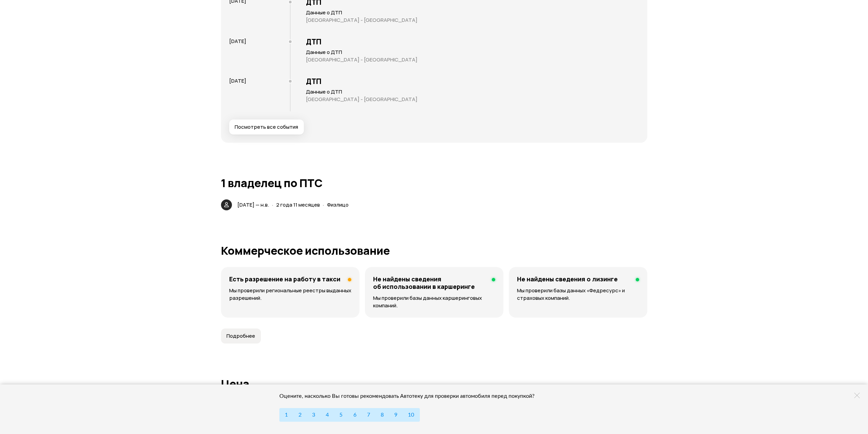 Image resolution: width=868 pixels, height=434 pixels. Describe the element at coordinates (396, 415) in the screenshot. I see `span: 9` at that location.